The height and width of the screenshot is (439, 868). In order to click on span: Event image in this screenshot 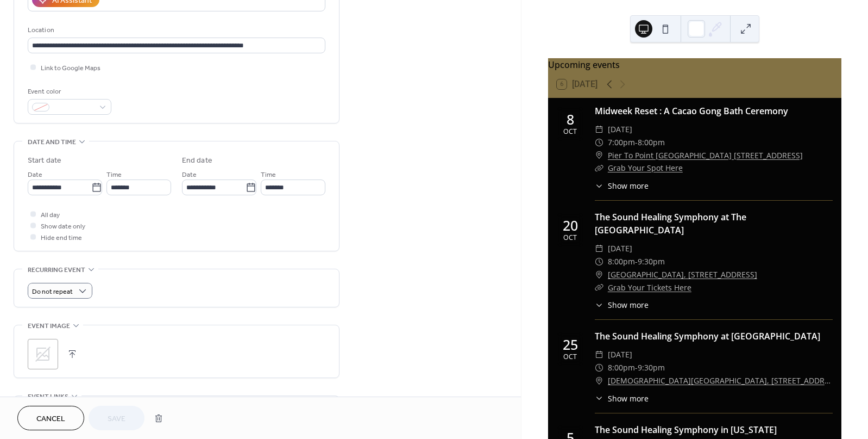, I will do `click(49, 326)`.